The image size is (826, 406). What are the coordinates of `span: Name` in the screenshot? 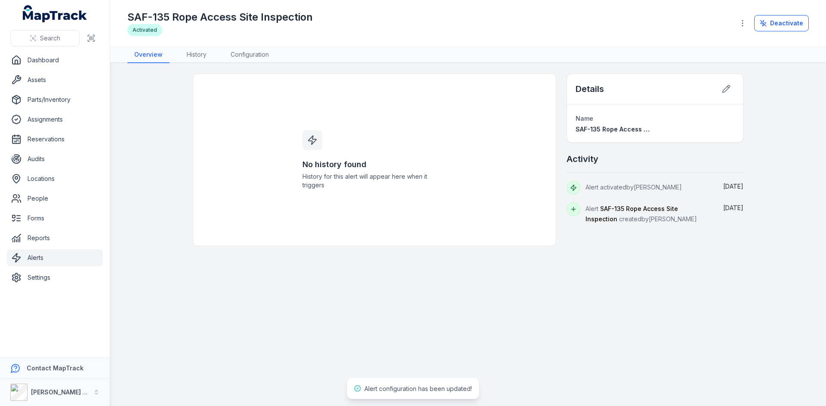 It's located at (584, 118).